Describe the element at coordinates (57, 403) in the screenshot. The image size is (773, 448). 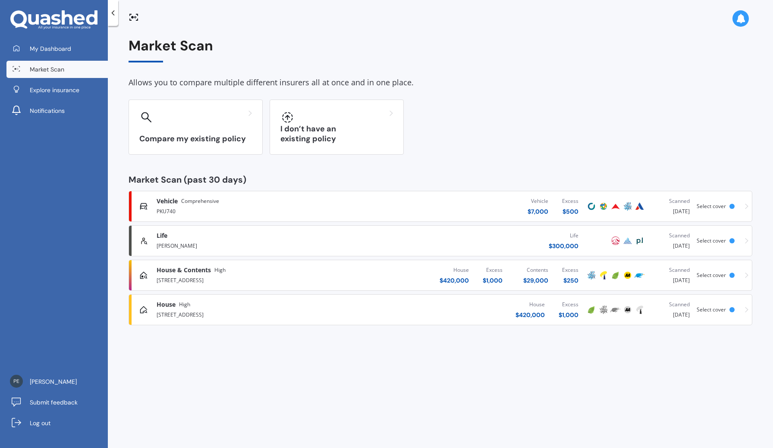
I see `a: Submit feedback` at that location.